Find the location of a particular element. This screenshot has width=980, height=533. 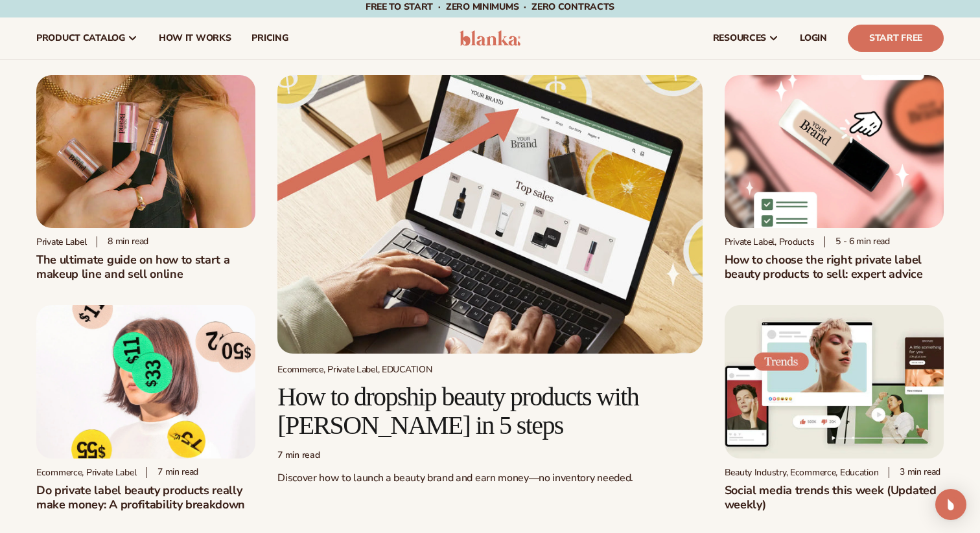

img: Growing money with ecommerce is located at coordinates (490, 215).